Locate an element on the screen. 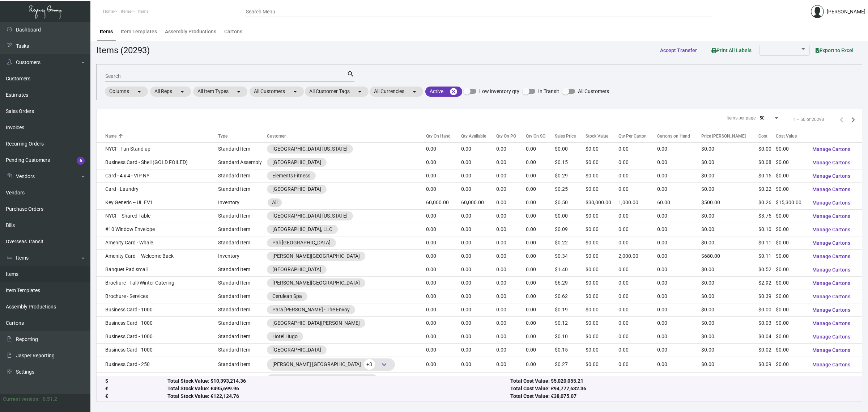  mat-select: Items per page: is located at coordinates (770, 118).